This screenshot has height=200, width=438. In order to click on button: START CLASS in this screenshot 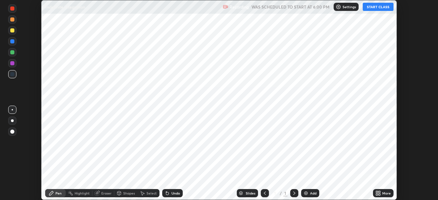, I will do `click(378, 7)`.